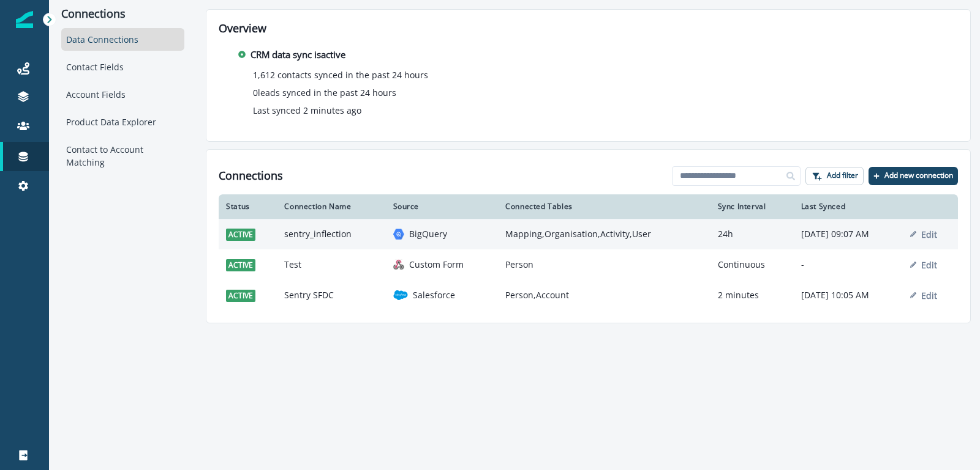 The width and height of the screenshot is (980, 470). What do you see at coordinates (434, 295) in the screenshot?
I see `p: Salesforce` at bounding box center [434, 295].